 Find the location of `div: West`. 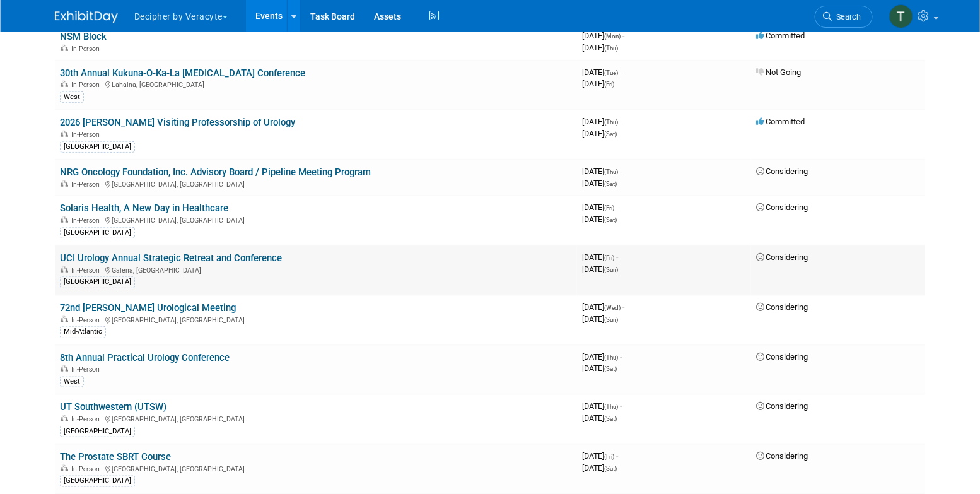

div: West is located at coordinates (72, 382).